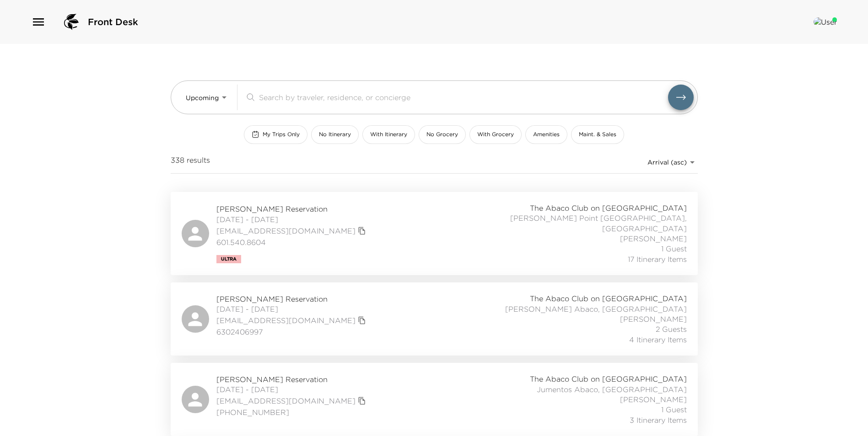  I want to click on img: User, so click(825, 22).